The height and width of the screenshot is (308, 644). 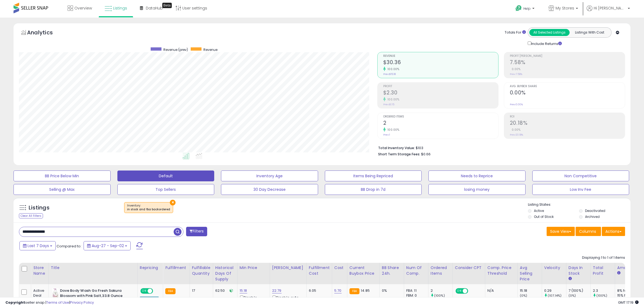 What do you see at coordinates (567, 63) in the screenshot?
I see `h2: 7.58%` at bounding box center [567, 63].